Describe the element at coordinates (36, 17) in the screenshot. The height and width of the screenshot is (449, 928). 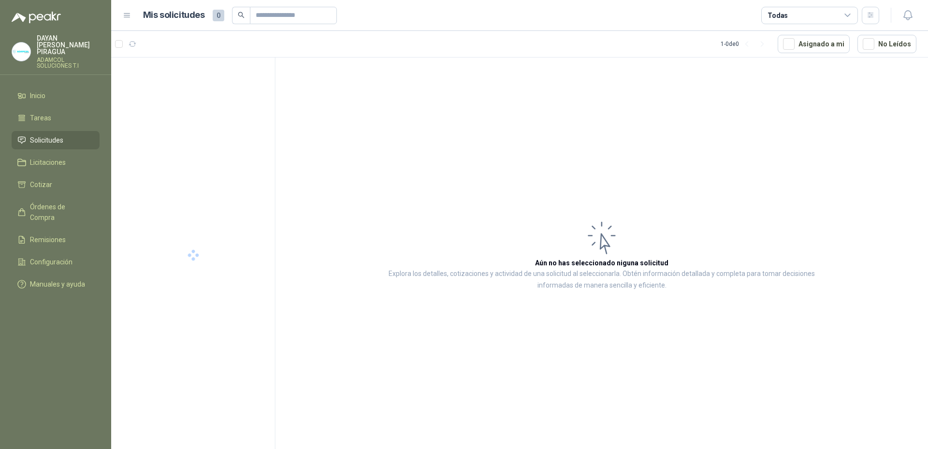
I see `img: Logo peakr` at that location.